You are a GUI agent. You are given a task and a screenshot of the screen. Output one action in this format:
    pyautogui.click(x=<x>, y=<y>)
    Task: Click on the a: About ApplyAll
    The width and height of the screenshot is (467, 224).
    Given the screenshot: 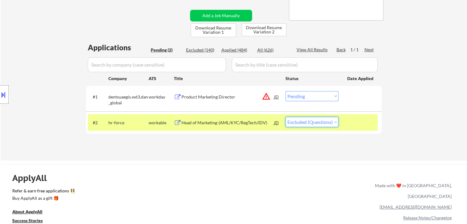 What is the action you would take?
    pyautogui.click(x=32, y=213)
    